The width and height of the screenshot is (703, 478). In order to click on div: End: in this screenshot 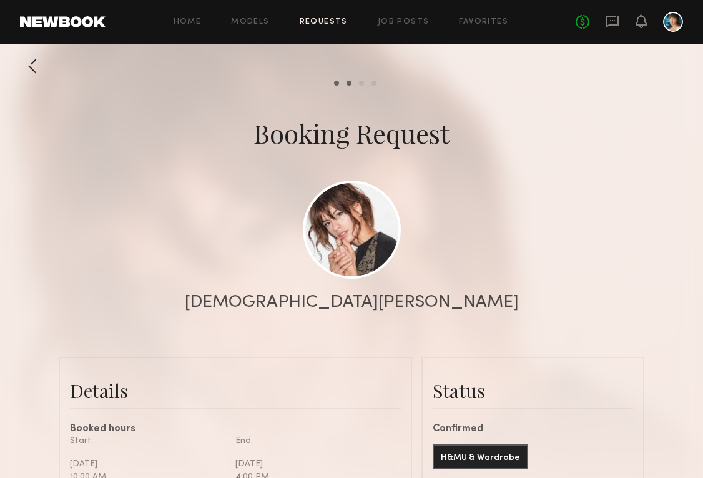, I will do `click(314, 440)`.